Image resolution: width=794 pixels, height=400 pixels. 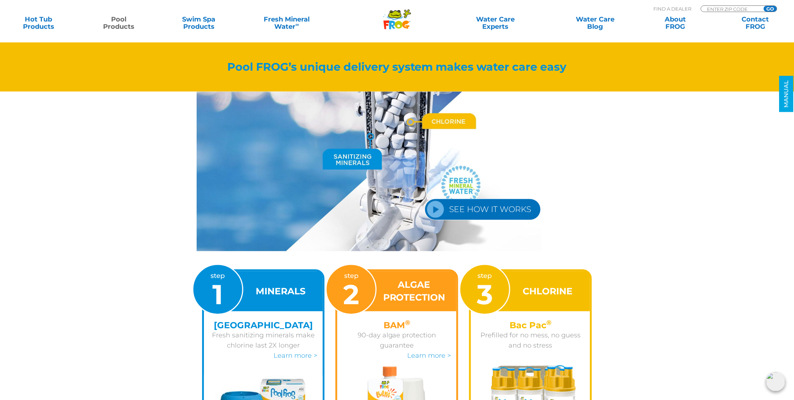 I want to click on h3: CHLORINE, so click(x=547, y=291).